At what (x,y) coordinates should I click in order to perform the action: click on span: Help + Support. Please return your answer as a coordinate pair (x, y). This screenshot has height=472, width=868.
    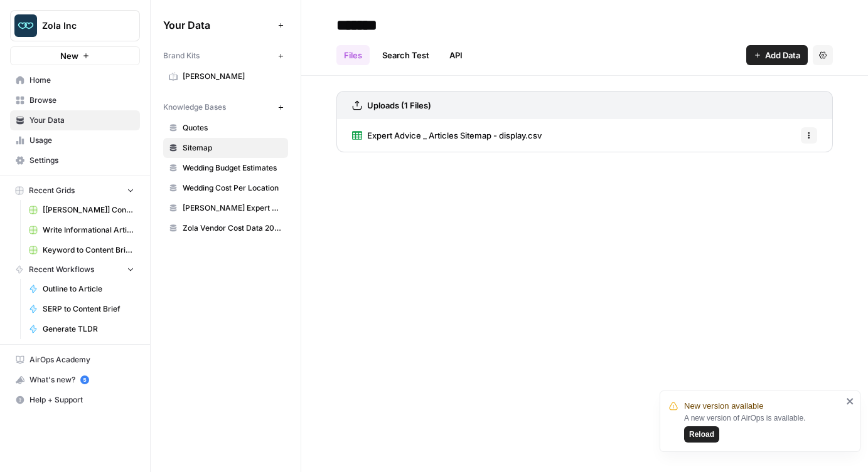
    Looking at the image, I should click on (81, 400).